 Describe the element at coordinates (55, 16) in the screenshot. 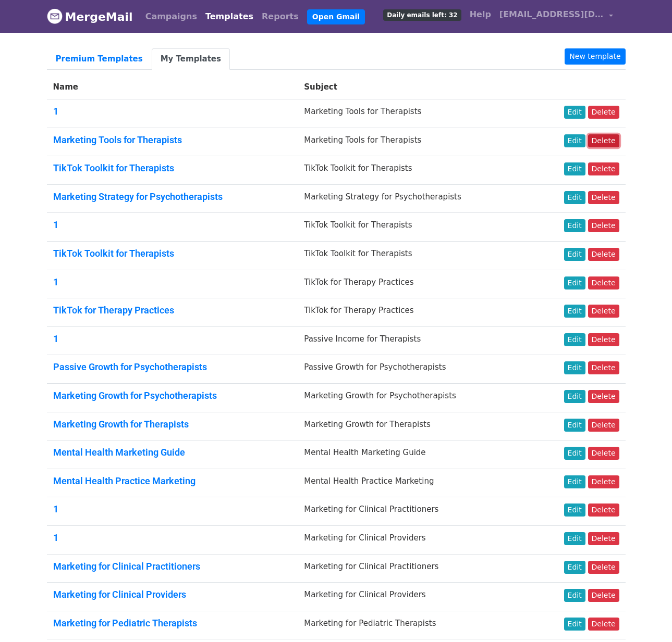

I see `img: MergeMail logo` at that location.